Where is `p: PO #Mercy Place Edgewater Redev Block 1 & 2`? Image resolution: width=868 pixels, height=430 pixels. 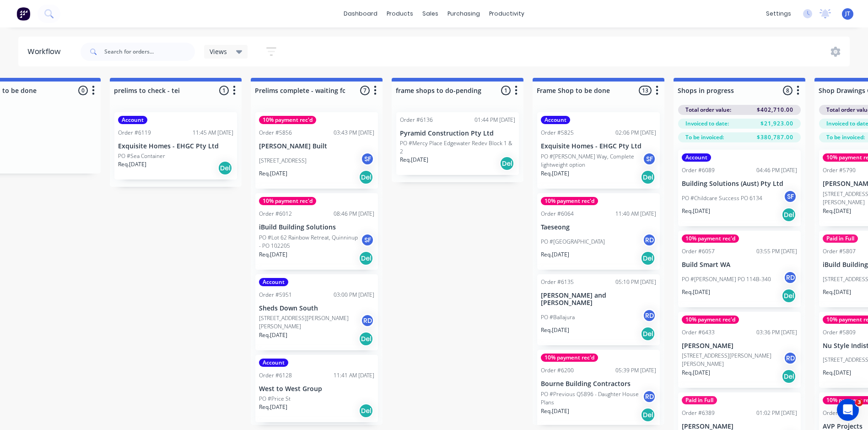
p: PO #Mercy Place Edgewater Redev Block 1 & 2 is located at coordinates (457, 147).